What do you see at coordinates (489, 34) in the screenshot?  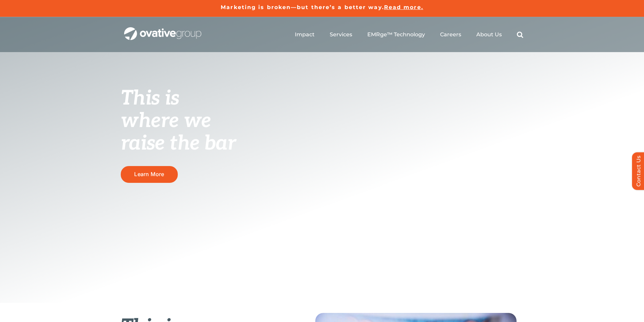 I see `a: About Us` at bounding box center [489, 34].